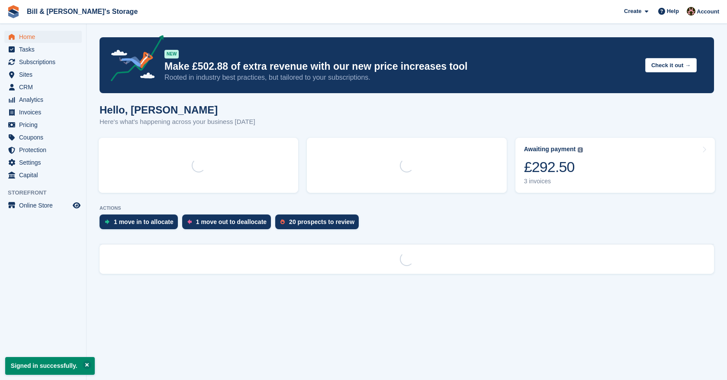 This screenshot has width=727, height=380. What do you see at coordinates (13, 12) in the screenshot?
I see `img: stora-icon-8386f47178a22dfd0bd8f6a31ec36ba5ce8667c1dd55bd0f319d3a0aa187defe.svg` at bounding box center [13, 12].